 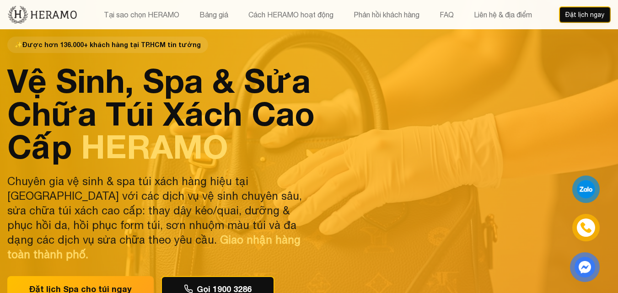 What do you see at coordinates (291, 15) in the screenshot?
I see `button: Cách HERAMO hoạt động` at bounding box center [291, 15].